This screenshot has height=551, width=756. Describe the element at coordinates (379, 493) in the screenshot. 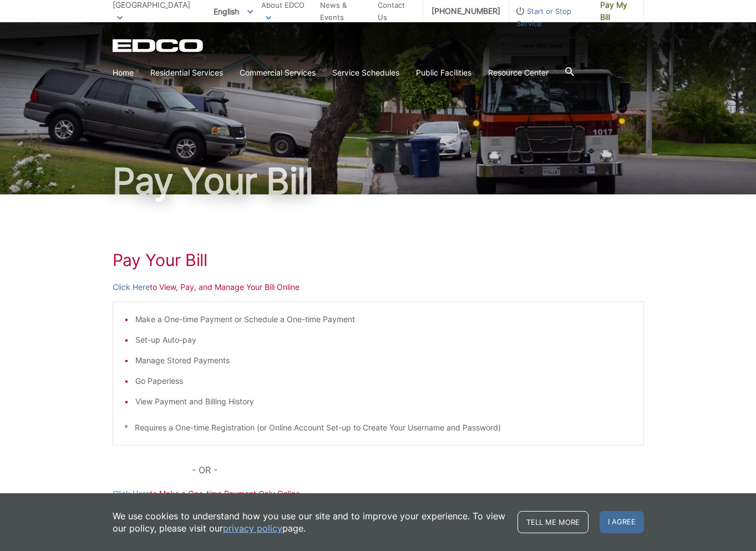

I see `p: to Make a One-time Payment Only Online` at that location.